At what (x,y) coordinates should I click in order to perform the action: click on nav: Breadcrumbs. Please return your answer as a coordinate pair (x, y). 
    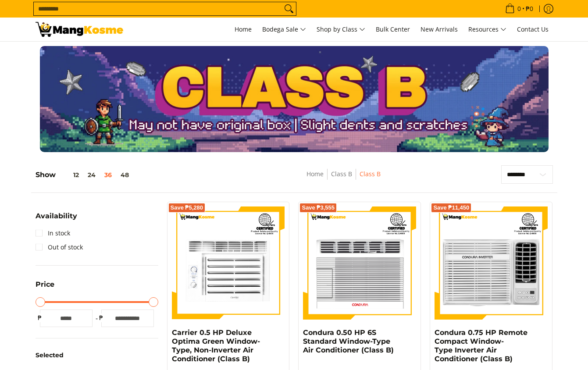
    Looking at the image, I should click on (343, 179).